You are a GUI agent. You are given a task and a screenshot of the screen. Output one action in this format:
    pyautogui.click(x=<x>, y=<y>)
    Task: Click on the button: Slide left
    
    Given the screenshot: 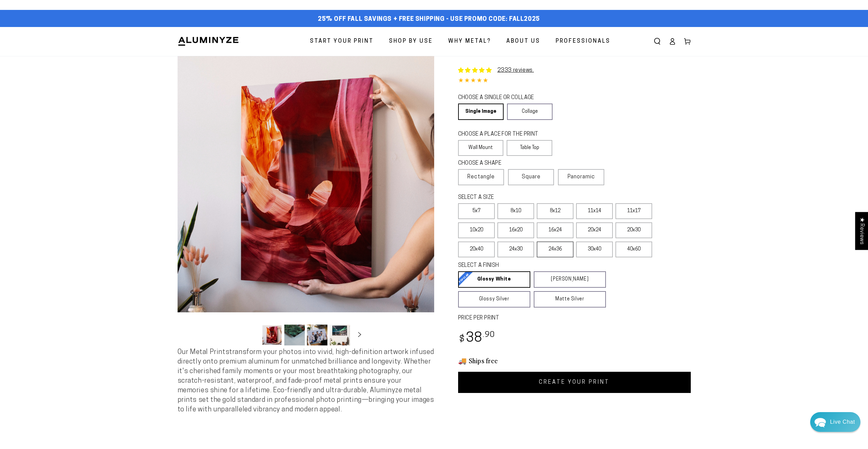 What is the action you would take?
    pyautogui.click(x=252, y=335)
    